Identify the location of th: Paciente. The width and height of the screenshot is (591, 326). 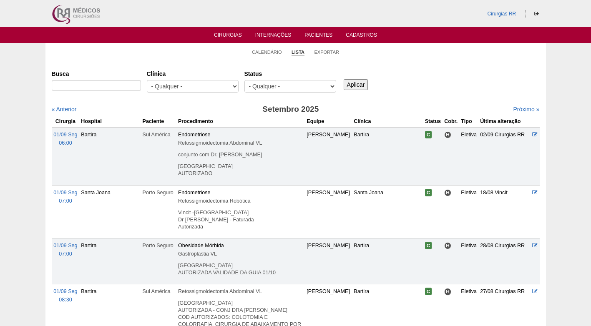
(159, 121).